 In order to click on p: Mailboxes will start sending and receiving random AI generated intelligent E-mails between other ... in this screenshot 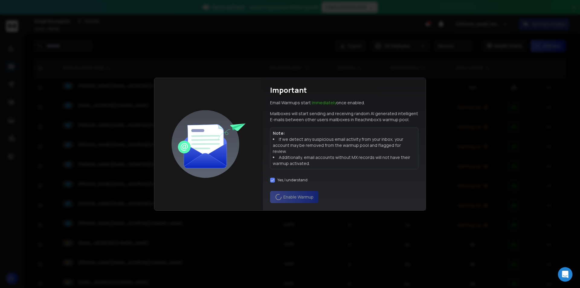, I will do `click(344, 117)`.